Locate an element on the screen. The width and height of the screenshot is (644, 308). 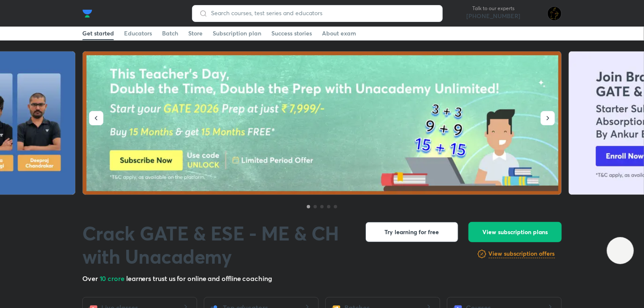
a: Get started is located at coordinates (98, 33).